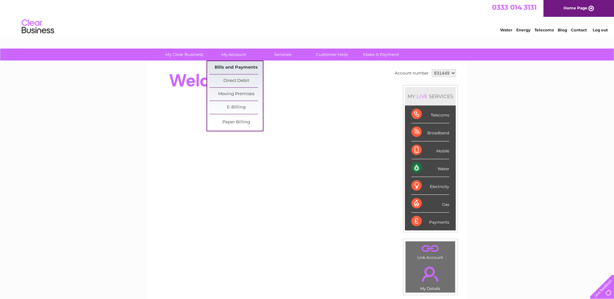 This screenshot has width=614, height=299. Describe the element at coordinates (184, 54) in the screenshot. I see `a: My Clear Business` at that location.